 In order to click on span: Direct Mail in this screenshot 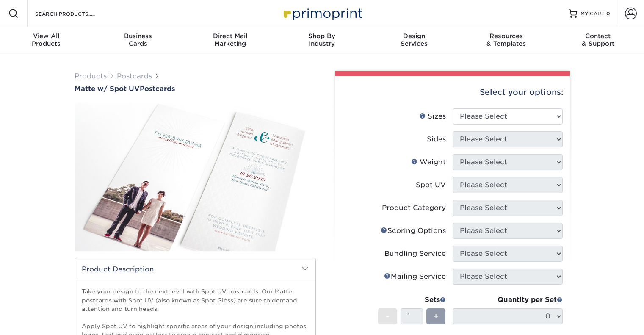, I will do `click(230, 36)`.